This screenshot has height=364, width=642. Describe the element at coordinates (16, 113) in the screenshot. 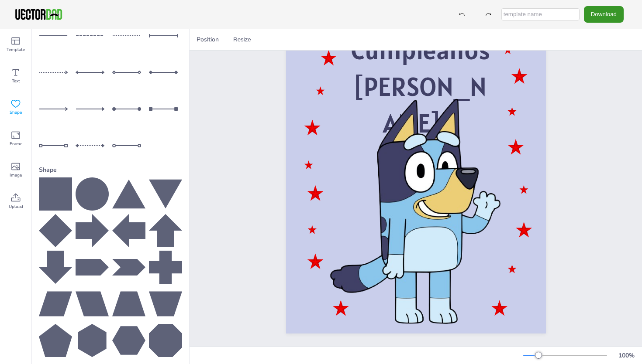

I see `span: Shape` at that location.